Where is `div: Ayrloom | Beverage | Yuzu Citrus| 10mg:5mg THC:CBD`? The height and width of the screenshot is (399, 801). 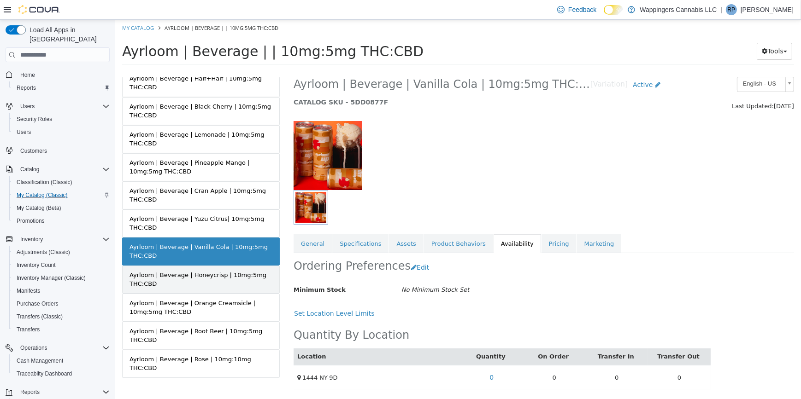
div: Ayrloom | Beverage | Yuzu Citrus| 10mg:5mg THC:CBD is located at coordinates (86, 204).